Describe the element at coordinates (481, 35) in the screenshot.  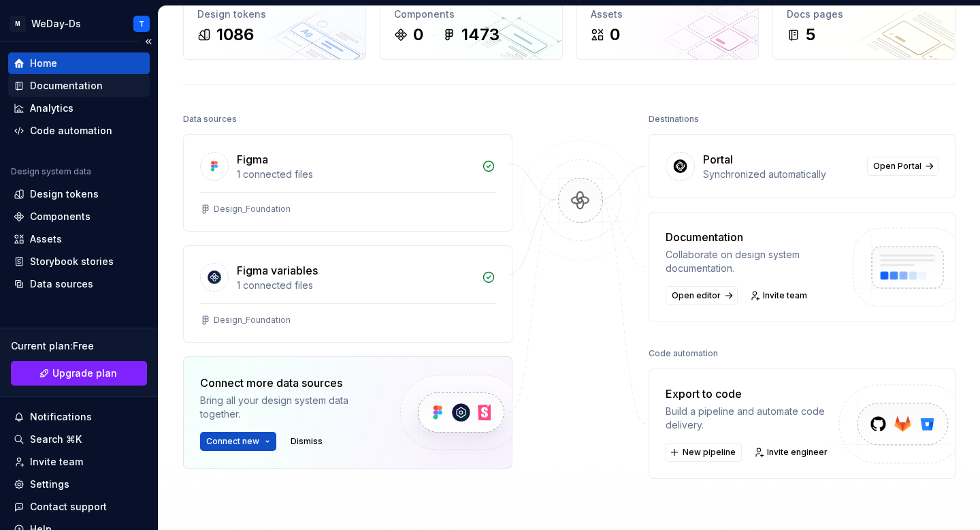
I see `div: 1473` at that location.